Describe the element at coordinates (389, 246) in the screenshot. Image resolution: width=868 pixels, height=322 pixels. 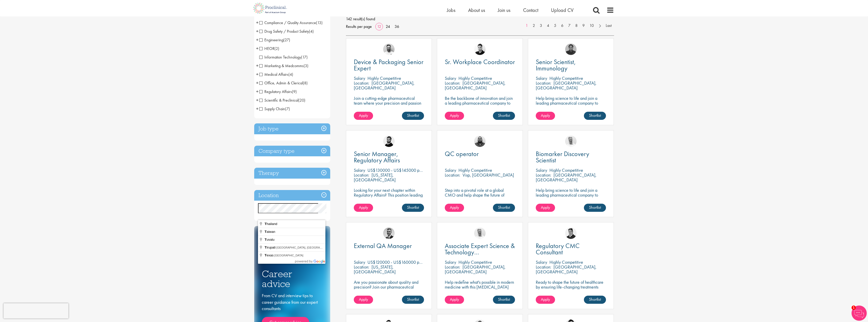
I see `a: External QA Manager` at that location.